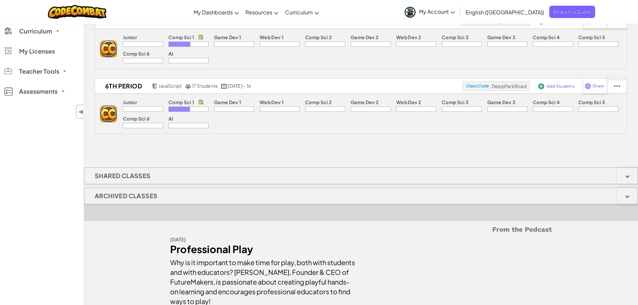 This screenshot has height=305, width=638. Describe the element at coordinates (598, 86) in the screenshot. I see `span: Share` at that location.